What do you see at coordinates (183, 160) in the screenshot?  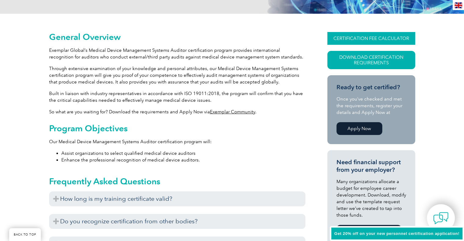 I see `li: Enhance the professional recognition of medical device auditors.` at bounding box center [183, 160].